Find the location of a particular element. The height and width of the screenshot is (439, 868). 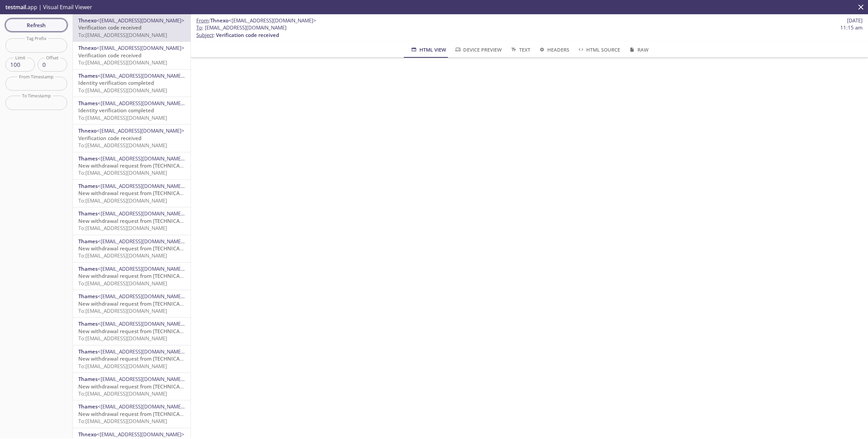

span: Raw is located at coordinates (638, 50).